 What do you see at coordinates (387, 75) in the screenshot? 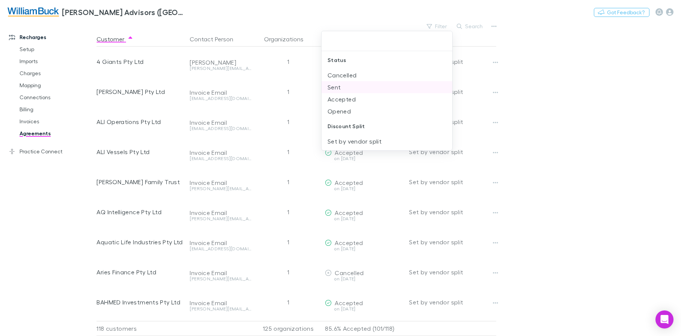
I see `li: Cancelled` at bounding box center [387, 75].